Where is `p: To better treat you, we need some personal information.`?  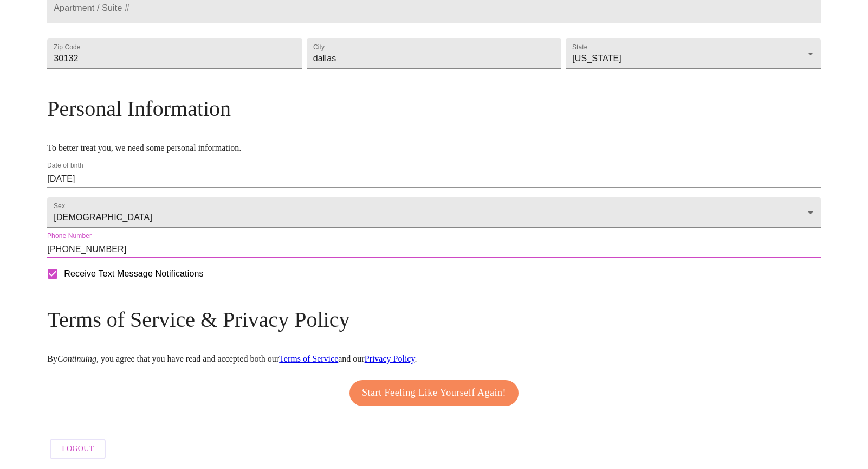
p: To better treat you, we need some personal information. is located at coordinates (433, 148).